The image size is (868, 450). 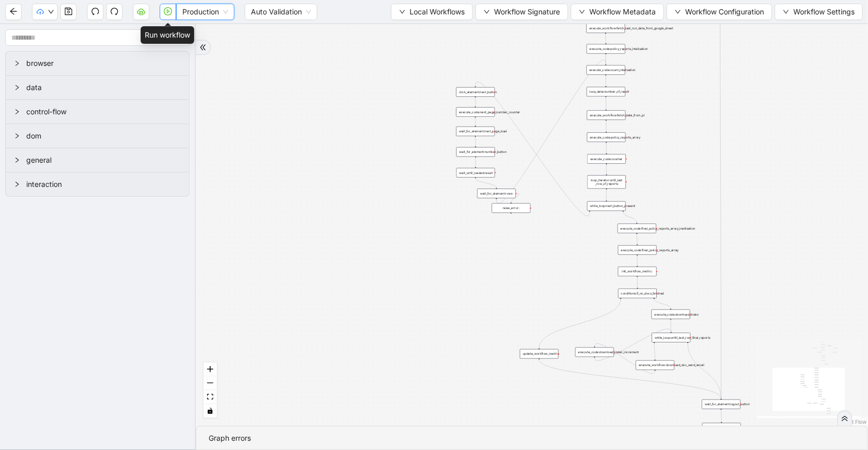 I want to click on div: init_workflow_metric:, so click(x=637, y=271).